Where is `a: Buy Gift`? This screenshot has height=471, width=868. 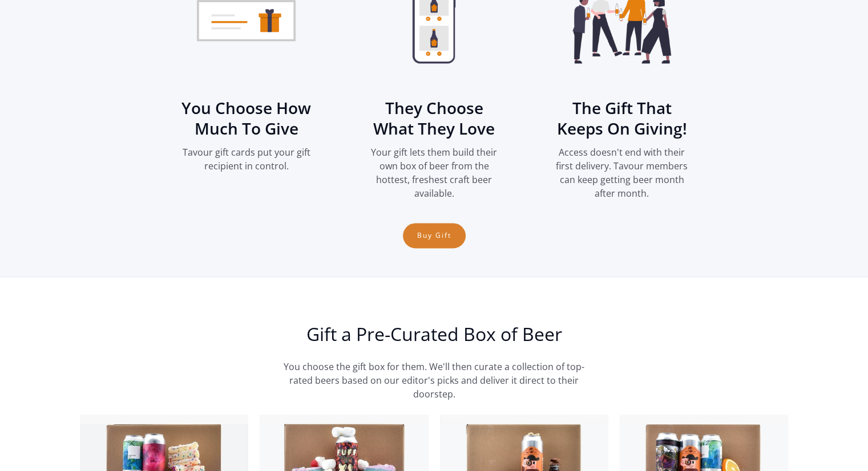
a: Buy Gift is located at coordinates (435, 236).